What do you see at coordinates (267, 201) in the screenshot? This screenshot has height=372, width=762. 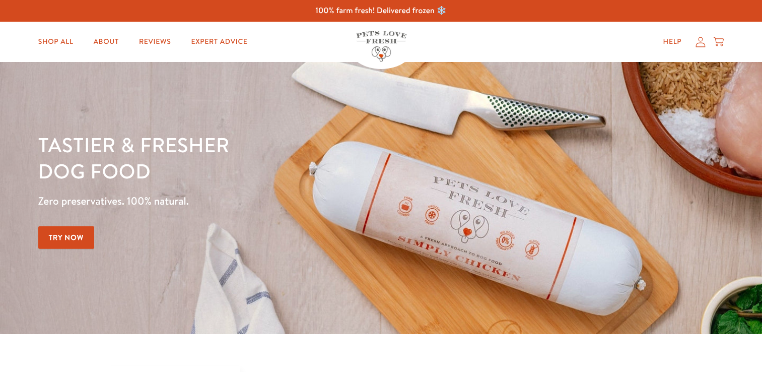 I see `p: Zero preservatives. 100% natural.` at bounding box center [267, 201].